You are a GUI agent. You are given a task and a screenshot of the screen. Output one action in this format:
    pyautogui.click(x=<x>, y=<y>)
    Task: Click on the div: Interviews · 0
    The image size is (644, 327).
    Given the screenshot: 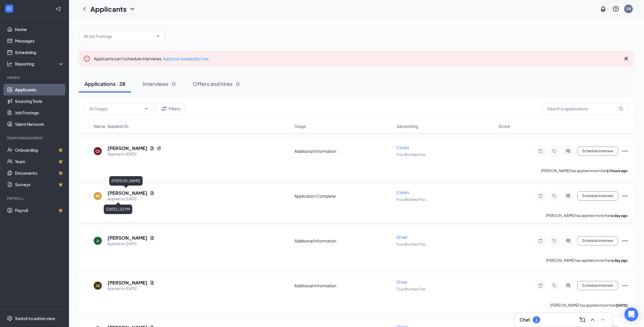 What is the action you would take?
    pyautogui.click(x=159, y=83)
    